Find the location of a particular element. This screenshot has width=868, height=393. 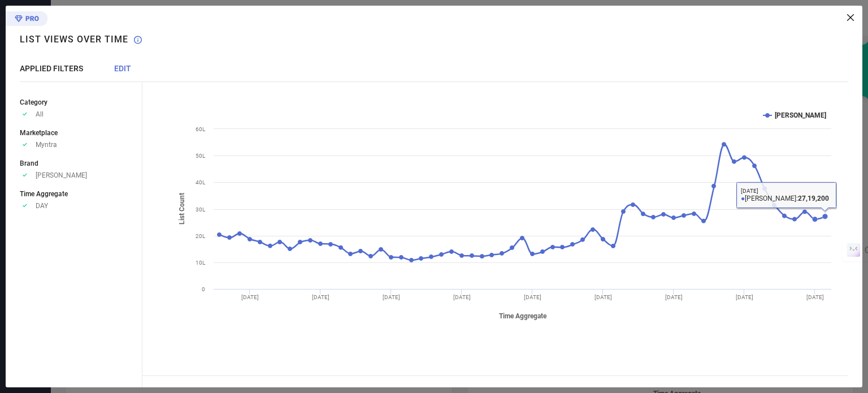

span: Marketplace is located at coordinates (38, 133).